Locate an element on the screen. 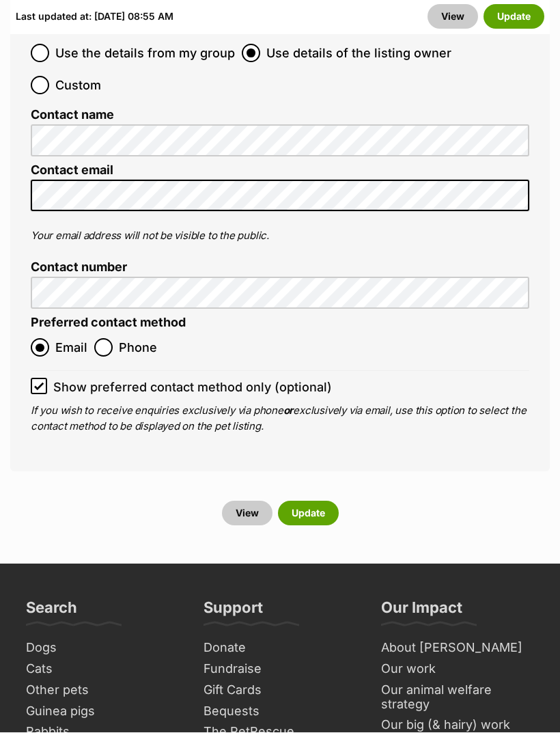 The width and height of the screenshot is (560, 733). label: Contact name is located at coordinates (280, 116).